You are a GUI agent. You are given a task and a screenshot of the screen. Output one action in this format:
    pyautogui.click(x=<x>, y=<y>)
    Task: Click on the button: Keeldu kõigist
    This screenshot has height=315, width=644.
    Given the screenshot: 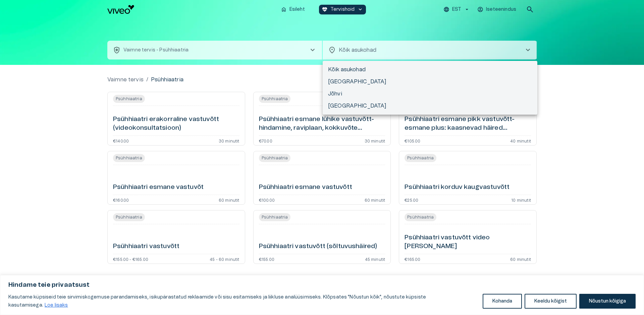 What is the action you would take?
    pyautogui.click(x=551, y=301)
    